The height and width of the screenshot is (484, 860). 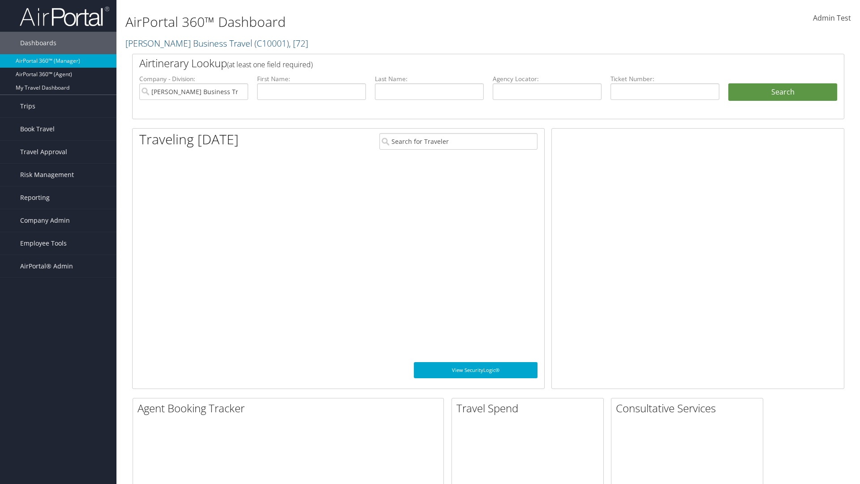 I want to click on span: Company Admin, so click(x=45, y=220).